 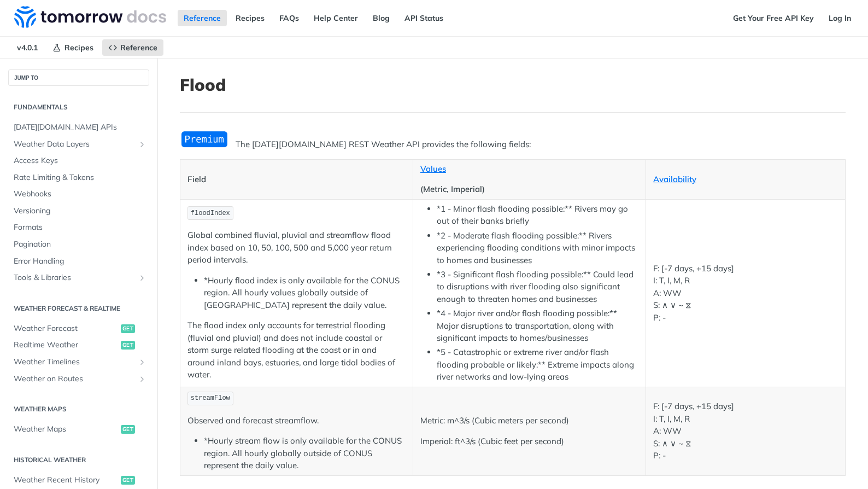 What do you see at coordinates (80, 194) in the screenshot?
I see `span: Webhooks` at bounding box center [80, 194].